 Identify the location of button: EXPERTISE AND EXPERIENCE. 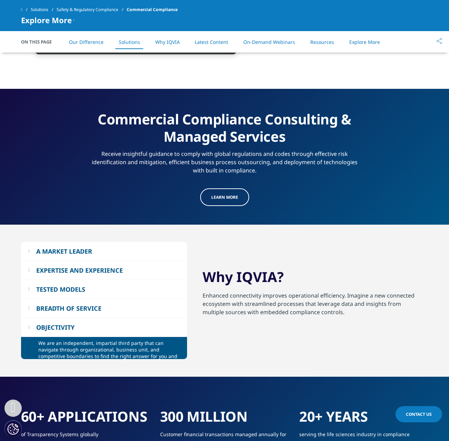
(104, 270).